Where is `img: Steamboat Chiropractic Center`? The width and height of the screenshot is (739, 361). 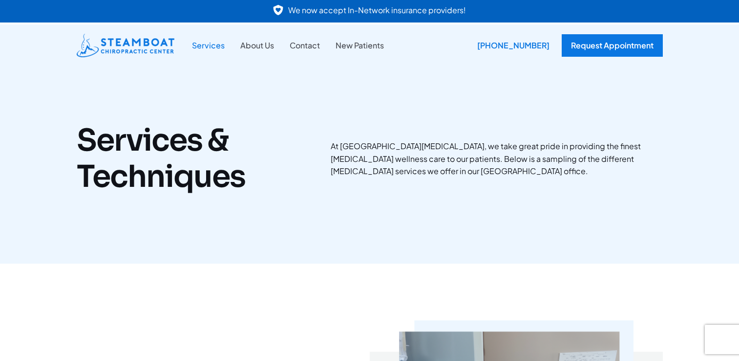 img: Steamboat Chiropractic Center is located at coordinates (126, 45).